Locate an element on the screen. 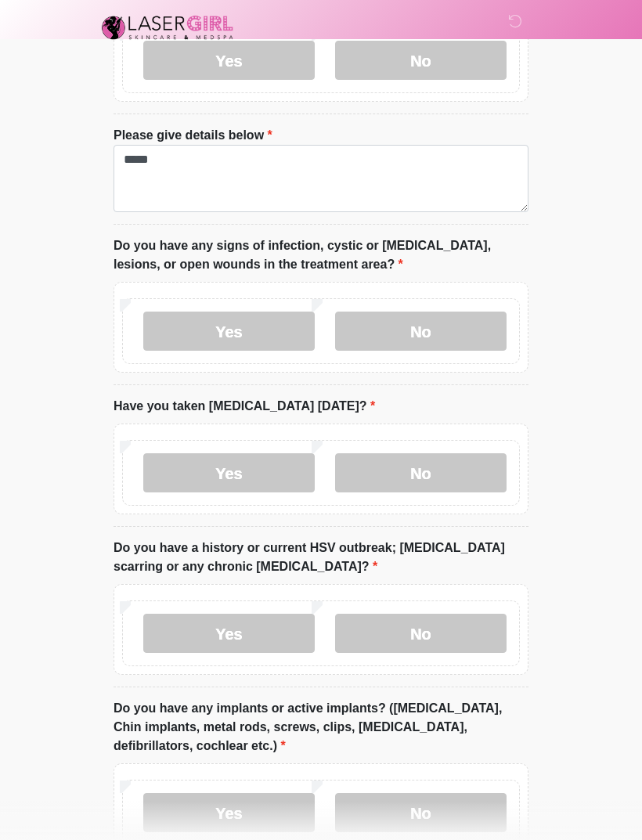 The width and height of the screenshot is (642, 840). label: Please give details below is located at coordinates (193, 136).